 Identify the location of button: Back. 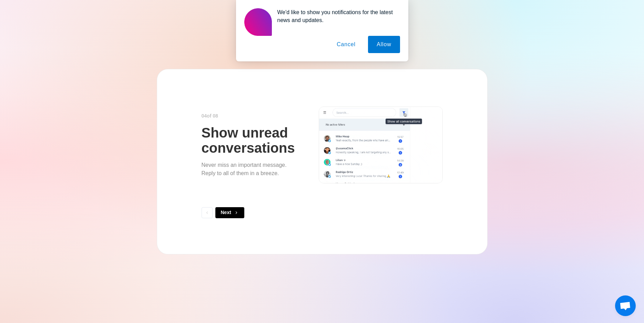
(207, 212).